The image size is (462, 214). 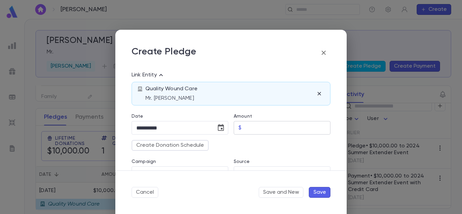 What do you see at coordinates (229, 94) in the screenshot?
I see `div: Quality Wound Care` at bounding box center [229, 94].